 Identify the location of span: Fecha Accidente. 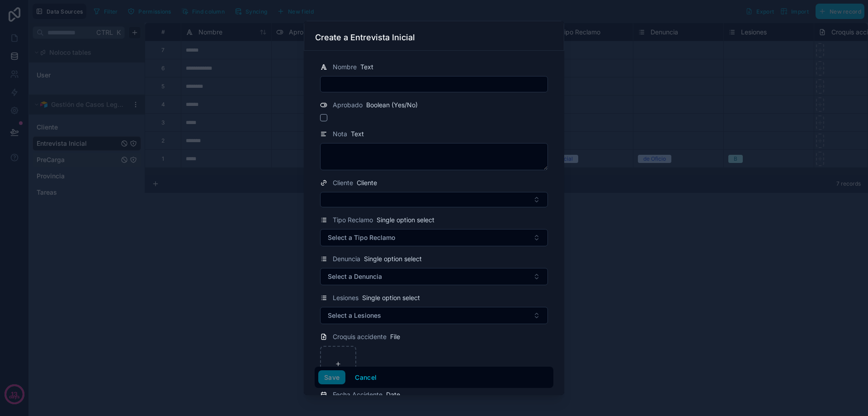
(358, 394).